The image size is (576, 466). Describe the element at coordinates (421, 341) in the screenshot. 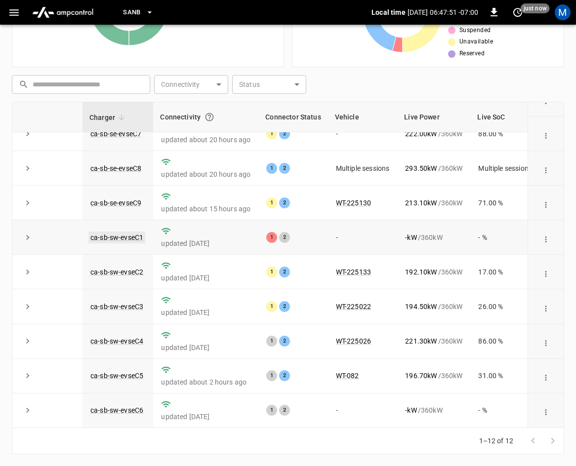

I see `p: 221.30 kW` at that location.